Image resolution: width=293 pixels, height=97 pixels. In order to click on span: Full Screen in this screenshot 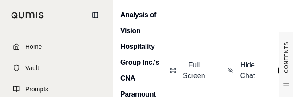, I will do `click(194, 71)`.